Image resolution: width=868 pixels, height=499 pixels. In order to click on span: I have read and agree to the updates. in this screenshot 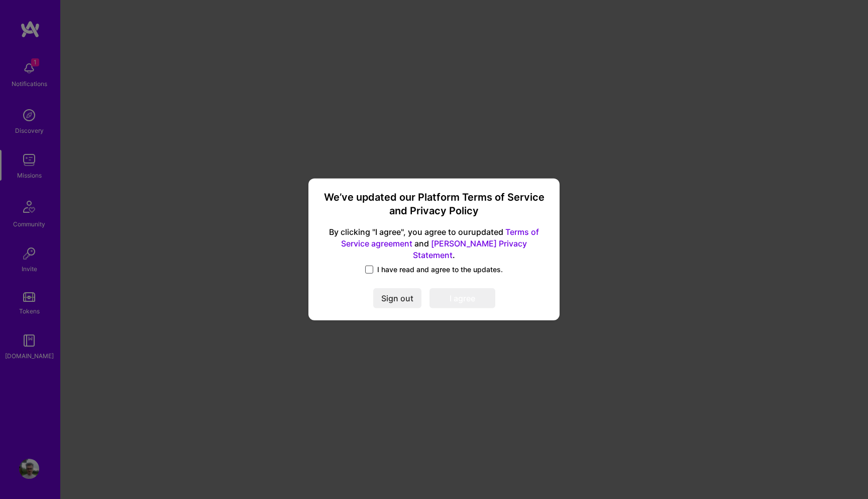, I will do `click(440, 270)`.